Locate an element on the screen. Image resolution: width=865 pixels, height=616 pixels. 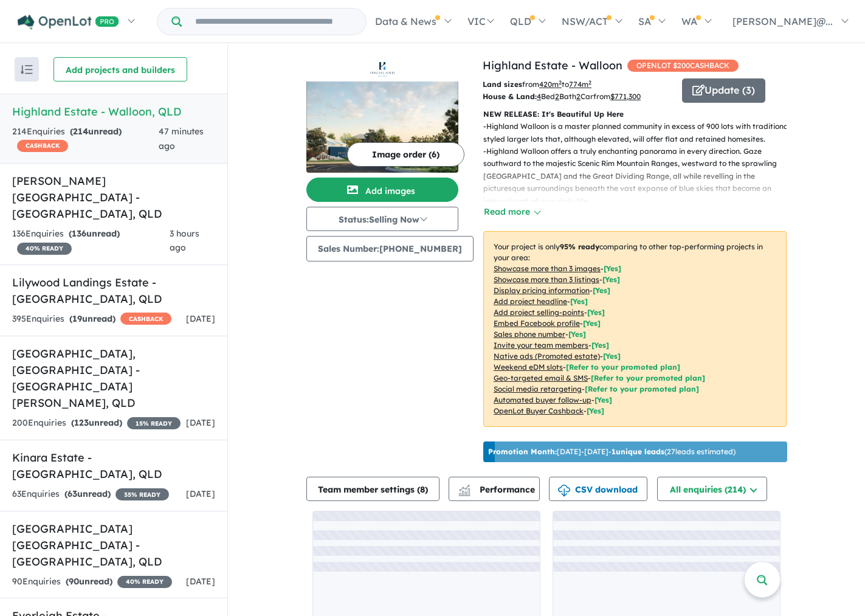
div: 395 Enquir ies is located at coordinates (92, 319).